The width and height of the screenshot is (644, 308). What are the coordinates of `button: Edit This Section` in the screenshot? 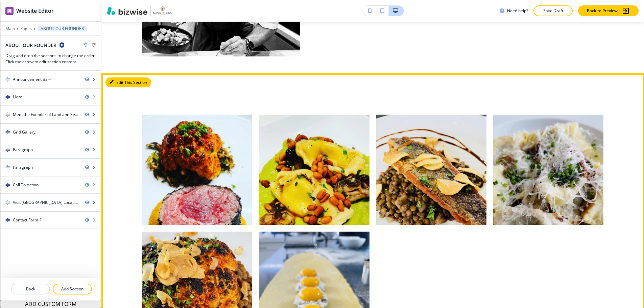 It's located at (128, 83).